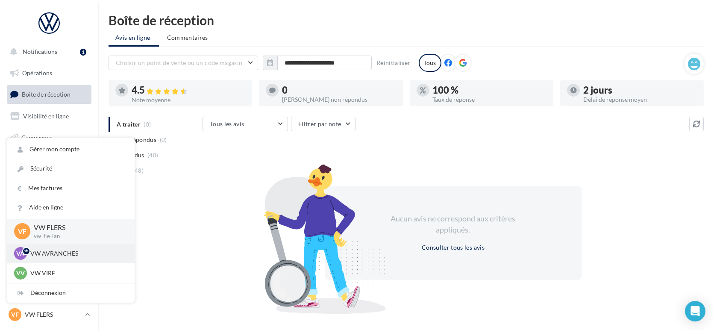  I want to click on a: Visibilité en ligne, so click(49, 116).